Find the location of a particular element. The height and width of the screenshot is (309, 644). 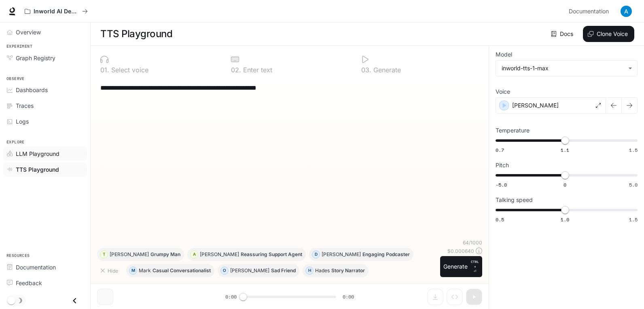

p: Sad Friend is located at coordinates (284, 271).